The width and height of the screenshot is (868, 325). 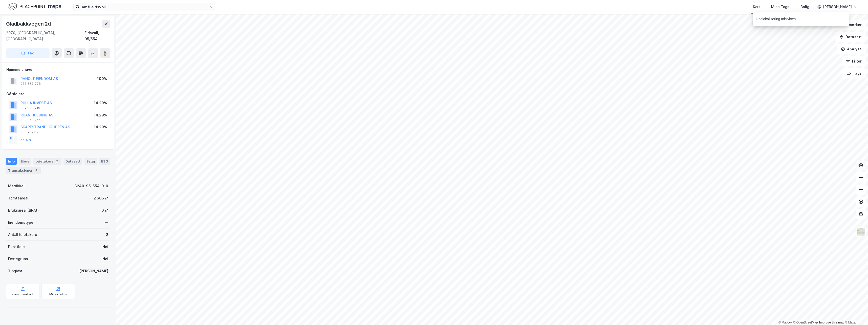 I want to click on div: Tomteareal, so click(x=18, y=198).